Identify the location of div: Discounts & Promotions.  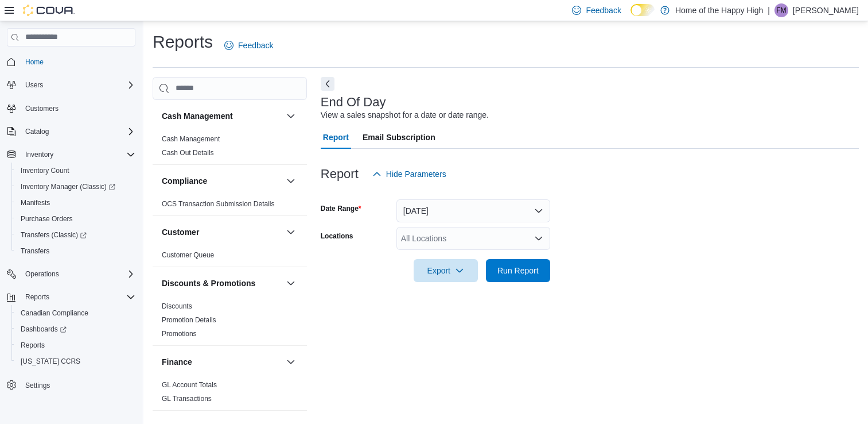
(229, 322).